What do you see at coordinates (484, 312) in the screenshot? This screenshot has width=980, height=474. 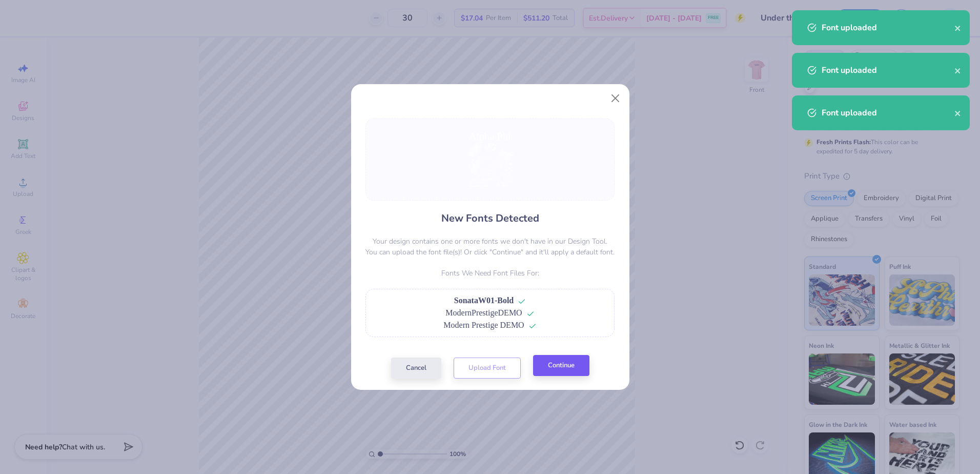 I see `span: ModernPrestigeDEMO` at bounding box center [484, 312].